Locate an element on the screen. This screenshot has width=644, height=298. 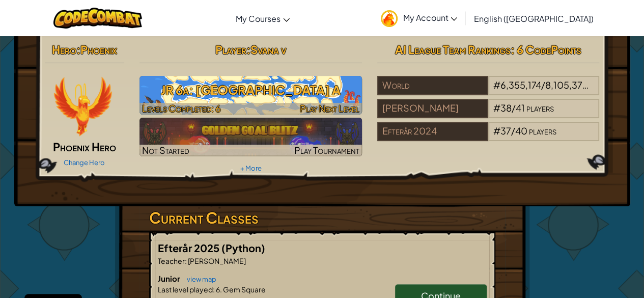
span: 8,105,370 is located at coordinates (567, 85).